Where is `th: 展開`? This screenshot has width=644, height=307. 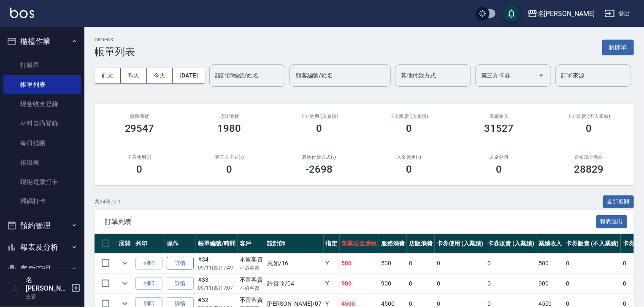
th: 展開 is located at coordinates (125, 244).